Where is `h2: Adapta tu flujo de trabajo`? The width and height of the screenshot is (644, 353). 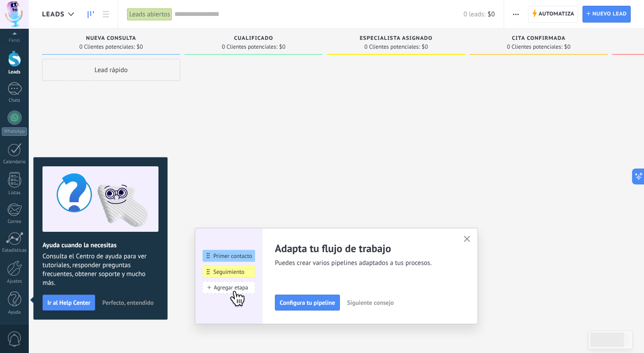
h2: Adapta tu flujo de trabajo is located at coordinates (364, 248).